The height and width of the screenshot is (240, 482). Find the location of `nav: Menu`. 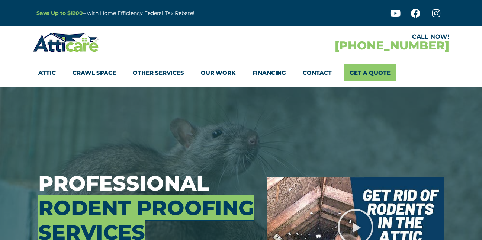

nav: Menu is located at coordinates (241, 73).